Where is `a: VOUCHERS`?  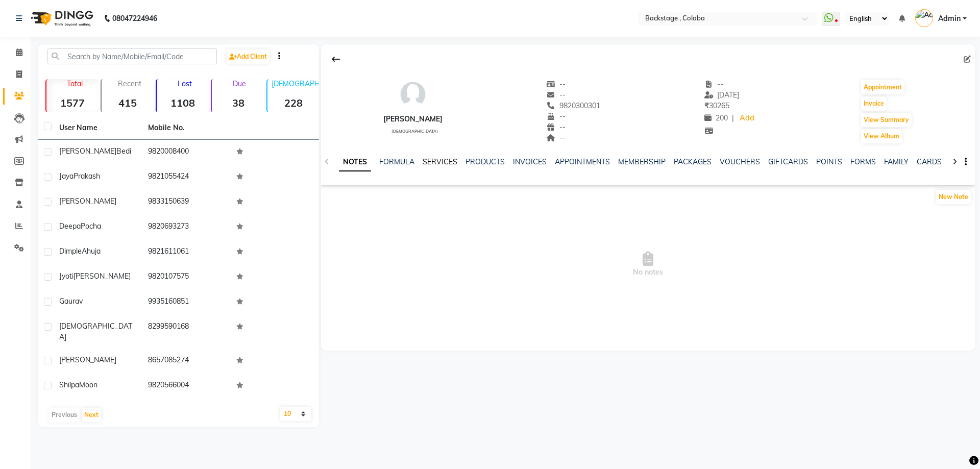 a: VOUCHERS is located at coordinates (739, 162).